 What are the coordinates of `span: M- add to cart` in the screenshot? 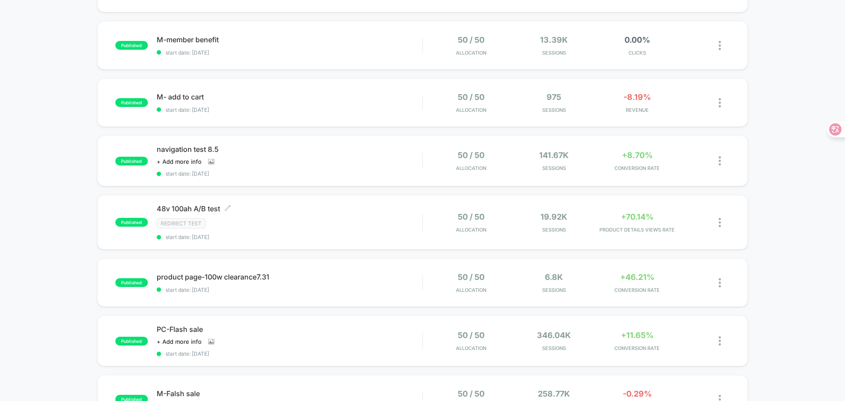 It's located at (289, 97).